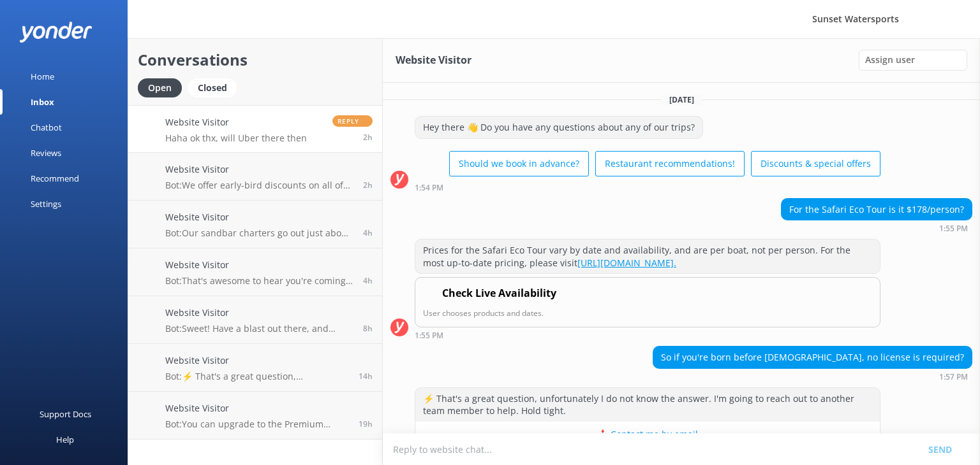  What do you see at coordinates (216, 87) in the screenshot?
I see `a: Closed` at bounding box center [216, 87].